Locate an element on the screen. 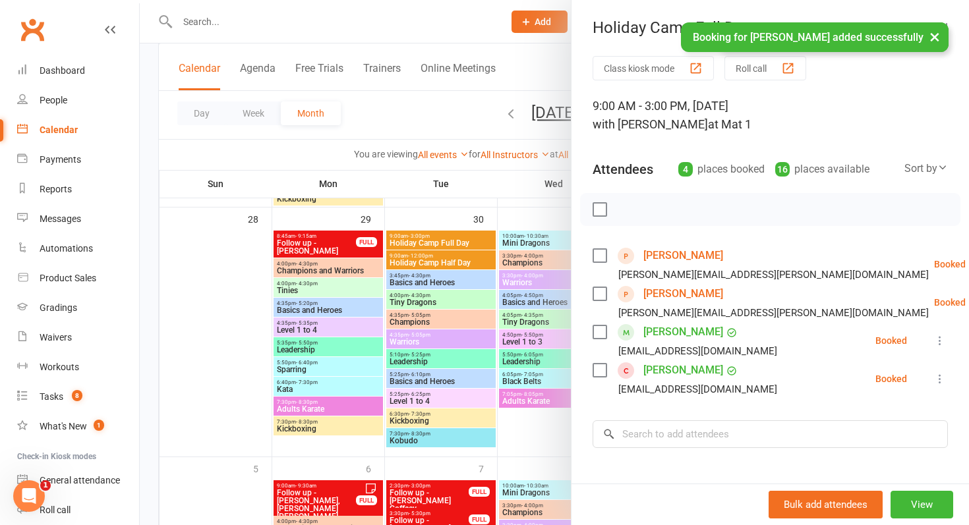 The height and width of the screenshot is (525, 969). div: Roll call is located at coordinates (55, 510).